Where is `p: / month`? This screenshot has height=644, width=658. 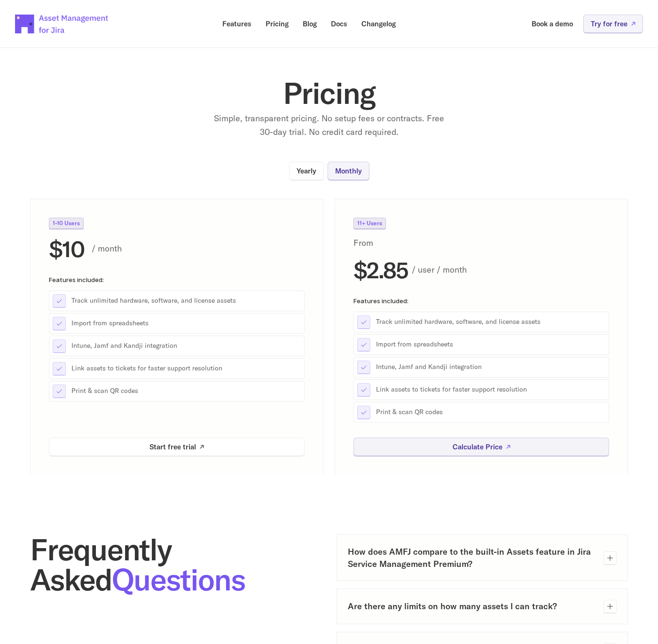 p: / month is located at coordinates (198, 249).